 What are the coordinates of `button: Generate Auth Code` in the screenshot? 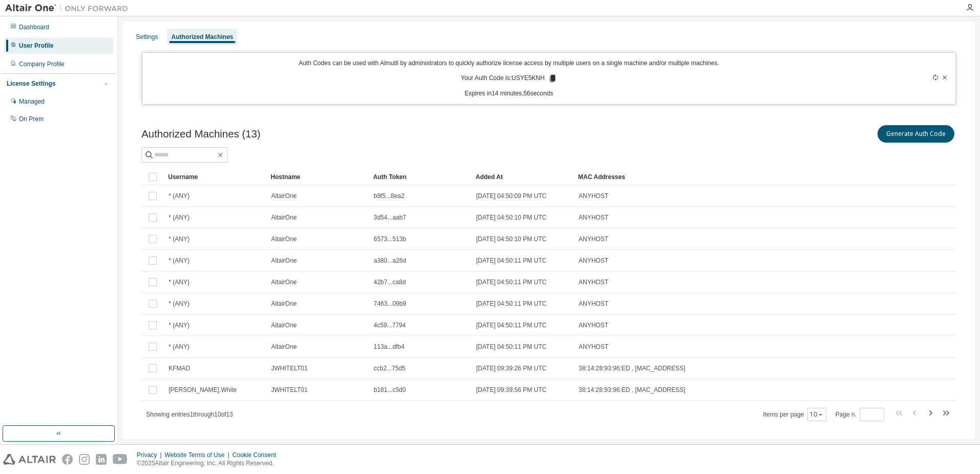 It's located at (916, 134).